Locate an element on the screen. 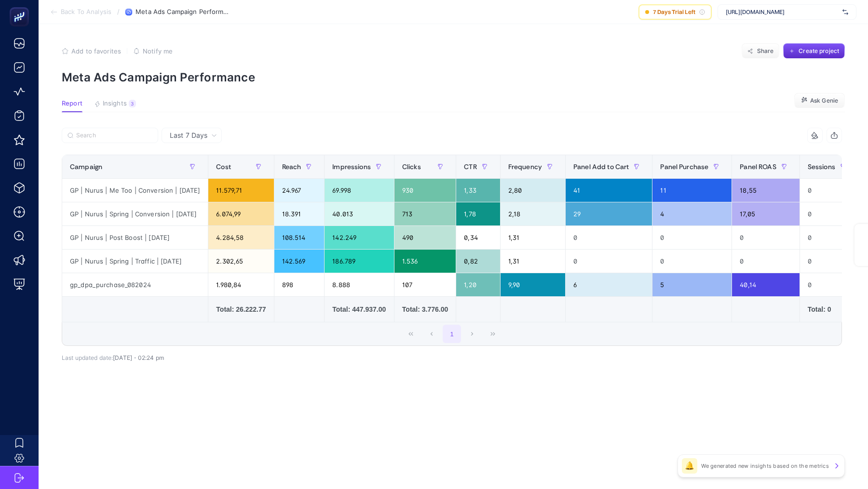 This screenshot has height=489, width=868. div: Total: 447.937.00 is located at coordinates (359, 309).